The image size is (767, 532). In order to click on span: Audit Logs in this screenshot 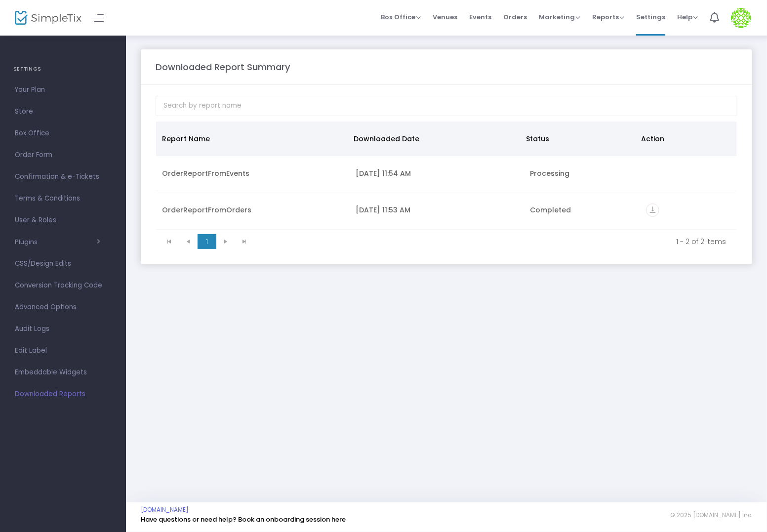, I will do `click(63, 329)`.